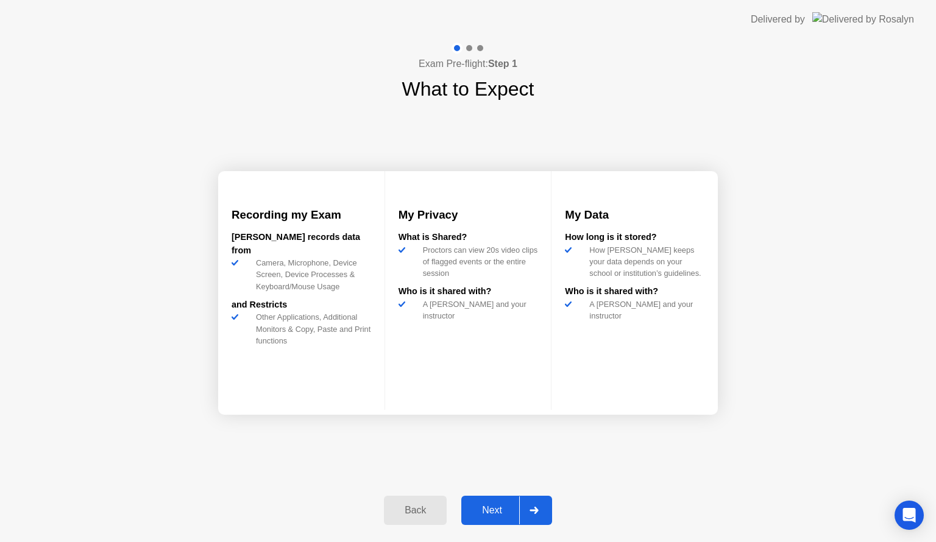  Describe the element at coordinates (301, 305) in the screenshot. I see `div: and Restricts` at that location.